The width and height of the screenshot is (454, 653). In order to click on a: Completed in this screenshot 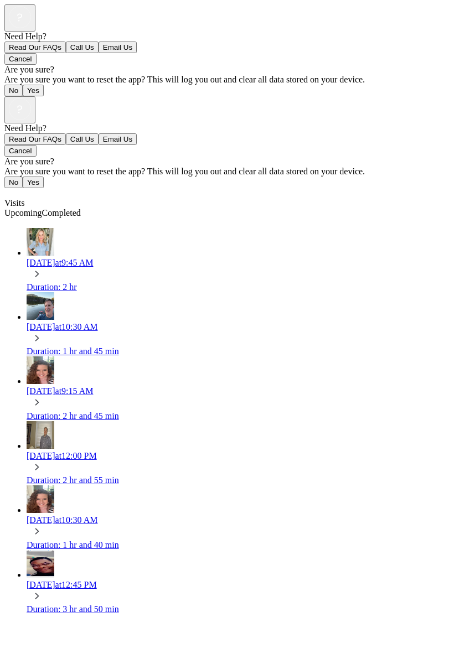, I will do `click(61, 213)`.